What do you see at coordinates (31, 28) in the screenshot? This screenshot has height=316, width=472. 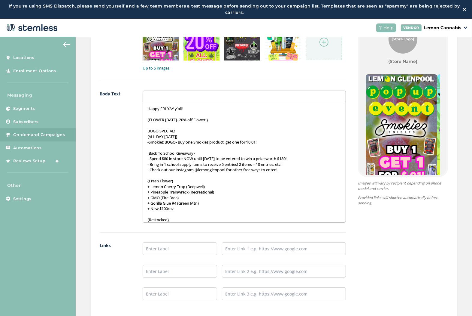 I see `img: logo-dark-0685b13c.svg` at bounding box center [31, 28].